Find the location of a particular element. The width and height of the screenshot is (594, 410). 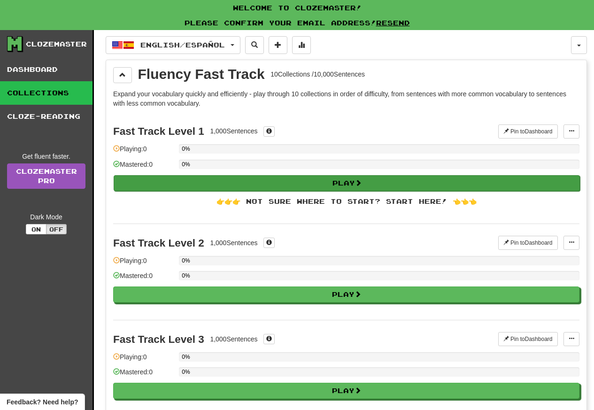

a: ClozemasterPro is located at coordinates (46, 176).